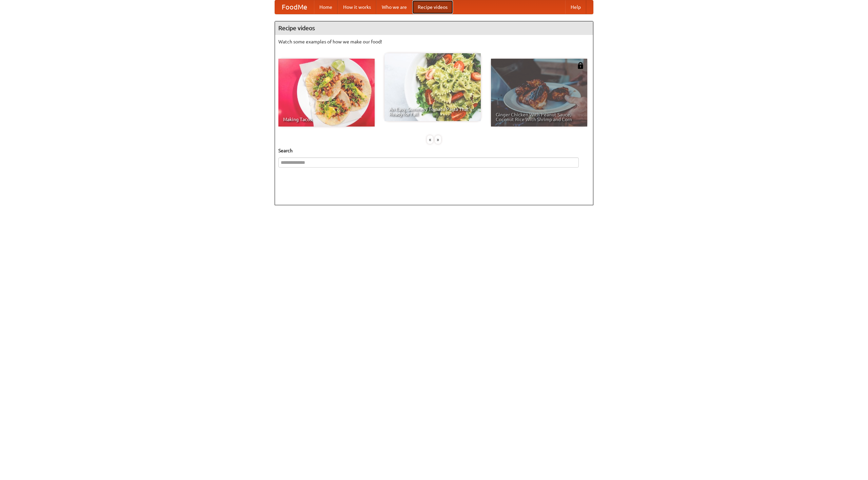  I want to click on span: Making Tacos, so click(327, 119).